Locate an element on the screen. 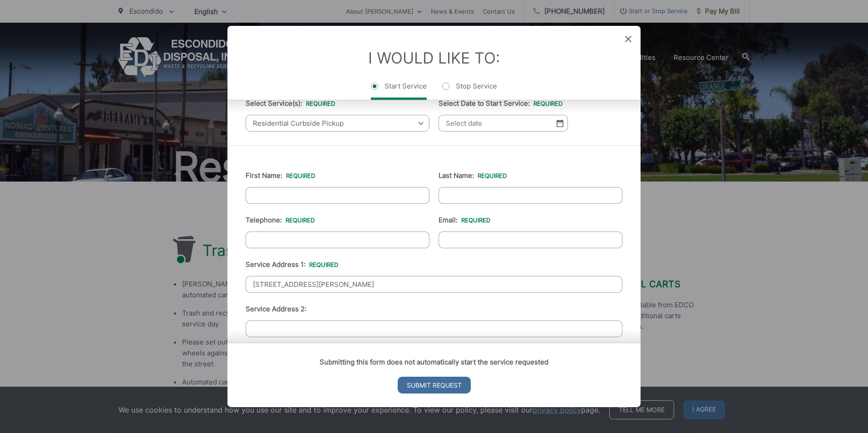 Image resolution: width=868 pixels, height=433 pixels. input: Select date is located at coordinates (503, 123).